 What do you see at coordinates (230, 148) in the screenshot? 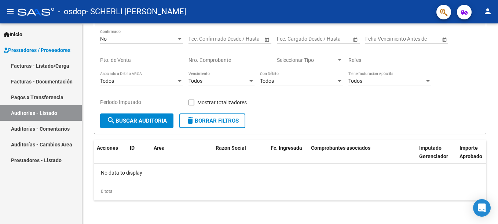
I see `span: Razon Social` at bounding box center [230, 148].